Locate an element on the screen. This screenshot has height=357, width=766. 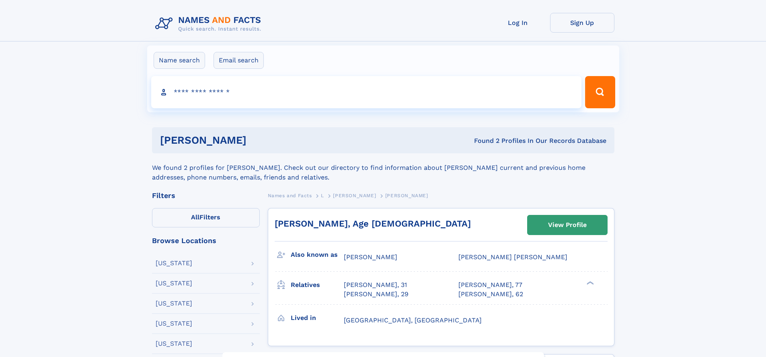
label: Filters is located at coordinates (206, 218).